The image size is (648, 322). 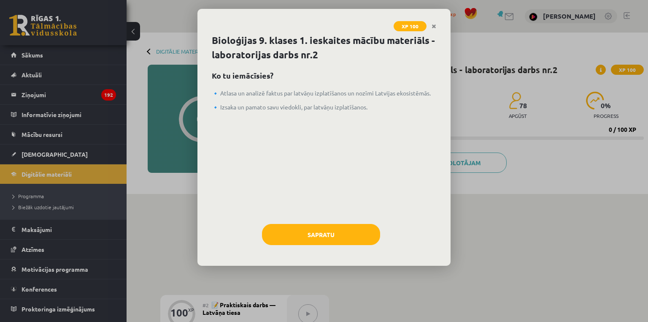 What do you see at coordinates (324, 107) in the screenshot?
I see `p: 🔹 Izsaka un pamato savu viedokli, par latvāņu izplatīšanos.` at bounding box center [324, 107].